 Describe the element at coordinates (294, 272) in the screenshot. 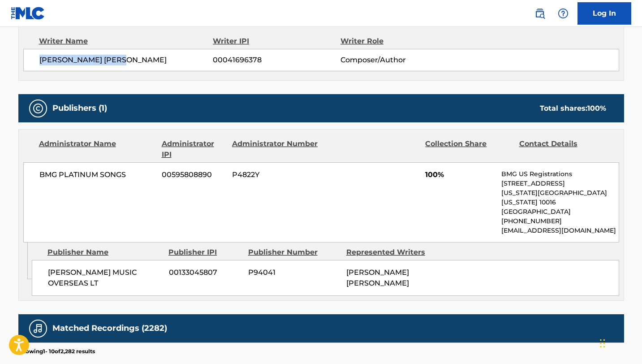

I see `span: P94041` at that location.